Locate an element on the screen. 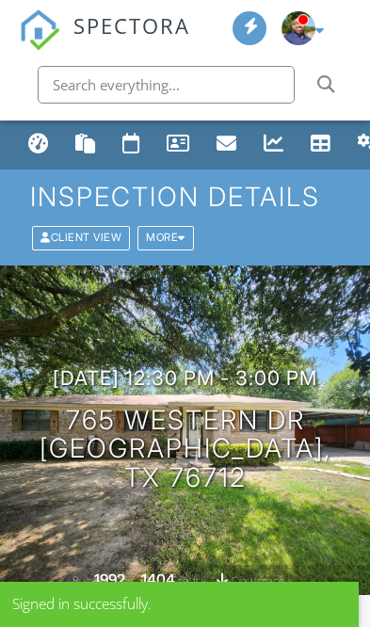 The height and width of the screenshot is (627, 370). a: Email Queue is located at coordinates (227, 145).